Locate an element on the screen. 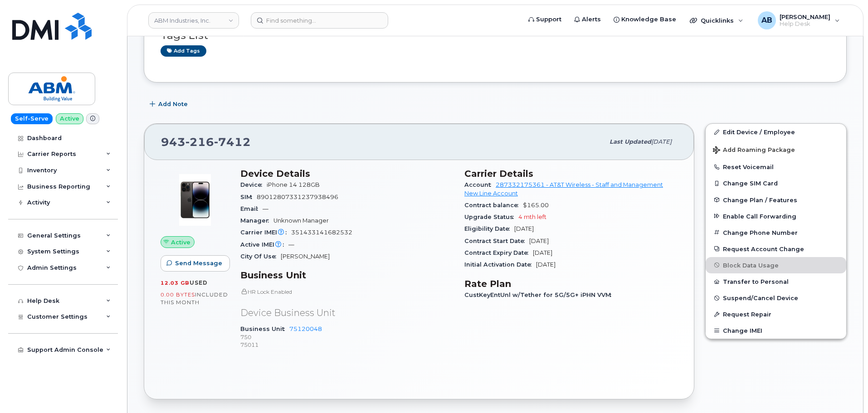 The width and height of the screenshot is (868, 413). span: 0.00 Bytes is located at coordinates (178, 295).